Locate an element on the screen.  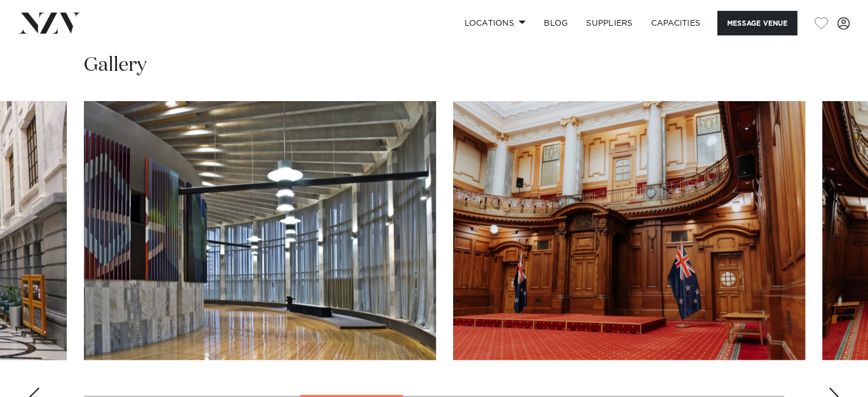
swiper-slide: 5 / 13 is located at coordinates (260, 230).